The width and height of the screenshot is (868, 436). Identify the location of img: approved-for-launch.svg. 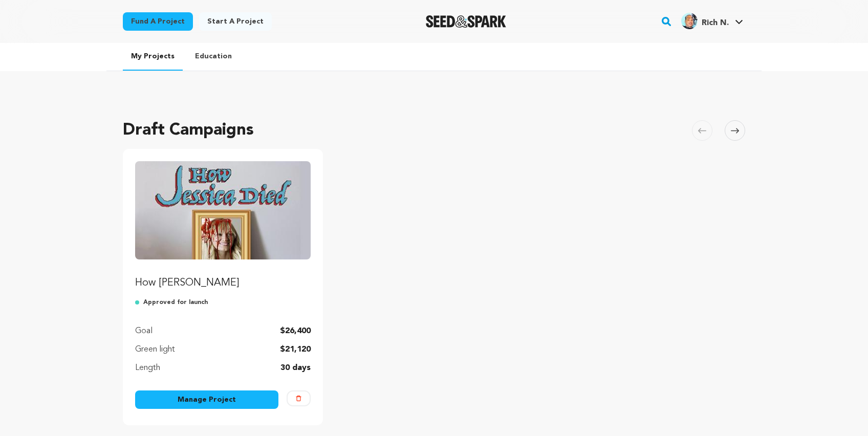
(139, 302).